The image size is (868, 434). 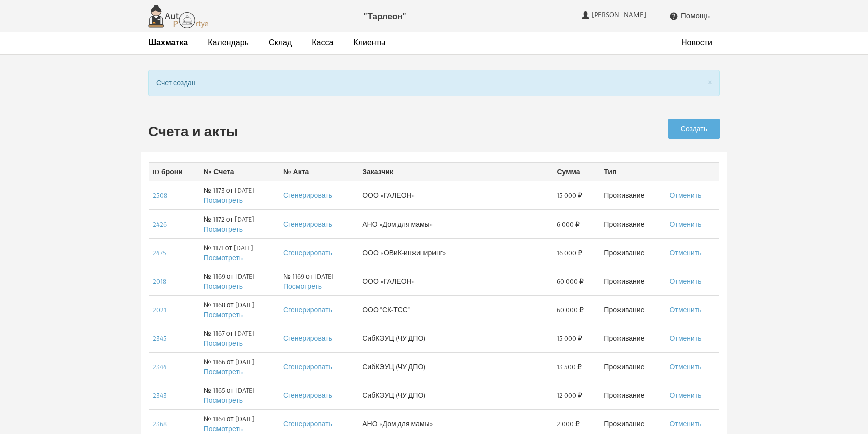 I want to click on a: 2475, so click(x=159, y=253).